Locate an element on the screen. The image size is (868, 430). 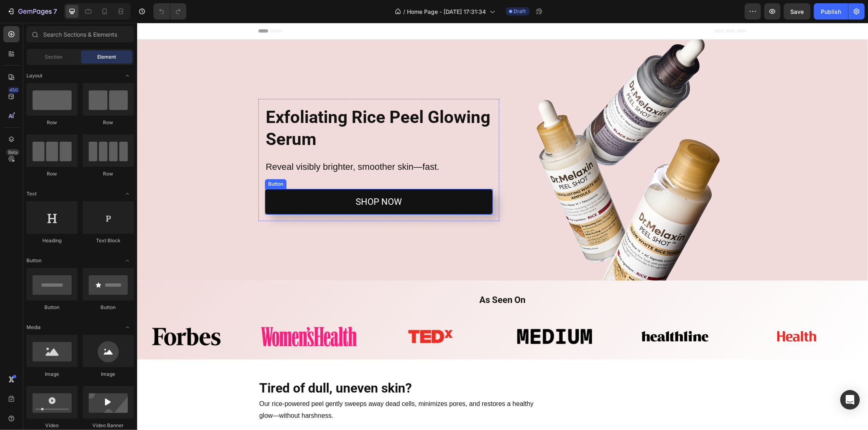
div: Video Banner is located at coordinates (108, 425).